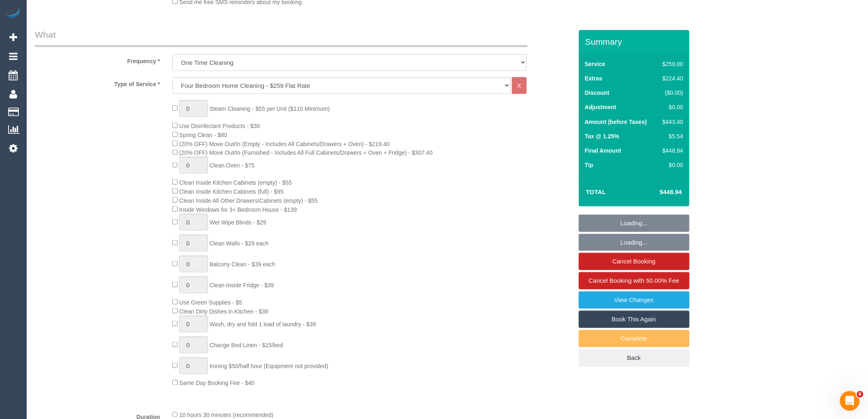 The width and height of the screenshot is (868, 419). Describe the element at coordinates (860, 394) in the screenshot. I see `span: 6` at that location.